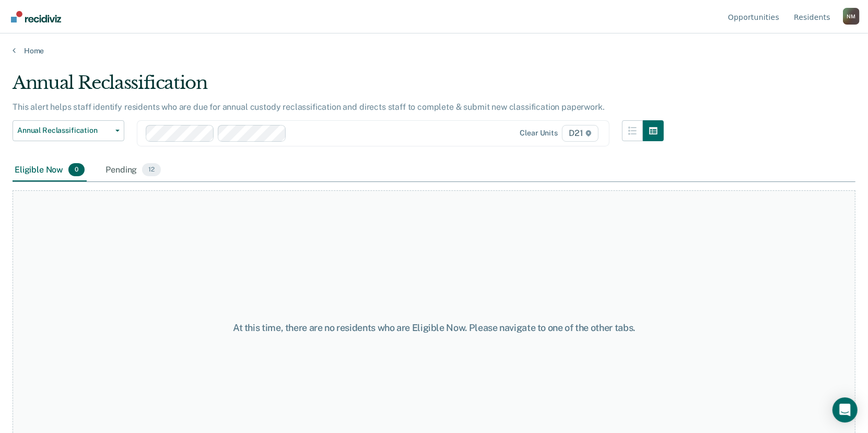 The width and height of the screenshot is (868, 433). What do you see at coordinates (68, 130) in the screenshot?
I see `button: Annual Reclassification` at bounding box center [68, 130].